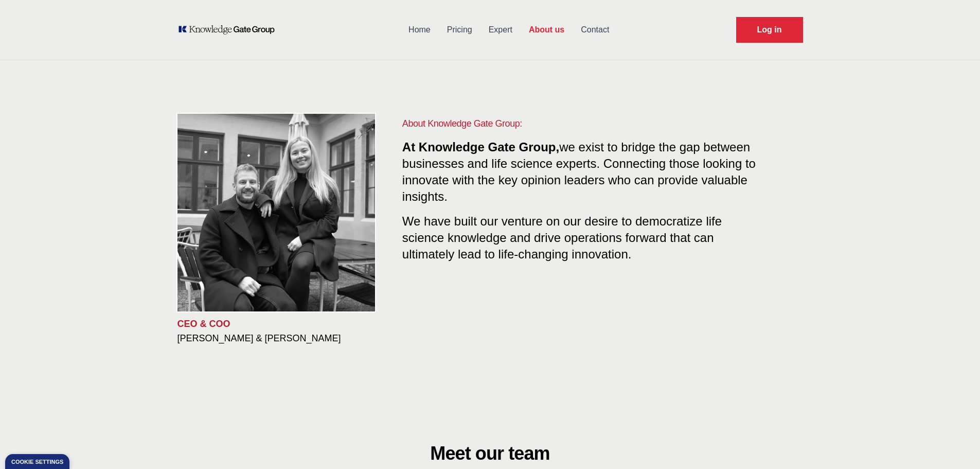  What do you see at coordinates (500, 30) in the screenshot?
I see `a: Expert` at bounding box center [500, 30].